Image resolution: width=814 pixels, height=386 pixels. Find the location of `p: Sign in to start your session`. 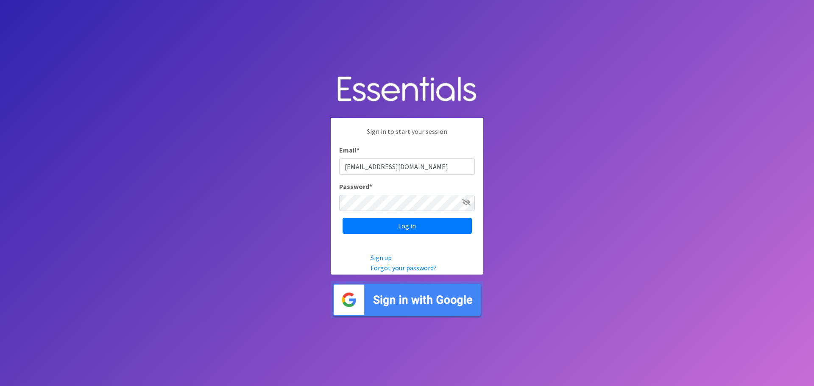

p: Sign in to start your session is located at coordinates (407, 136).